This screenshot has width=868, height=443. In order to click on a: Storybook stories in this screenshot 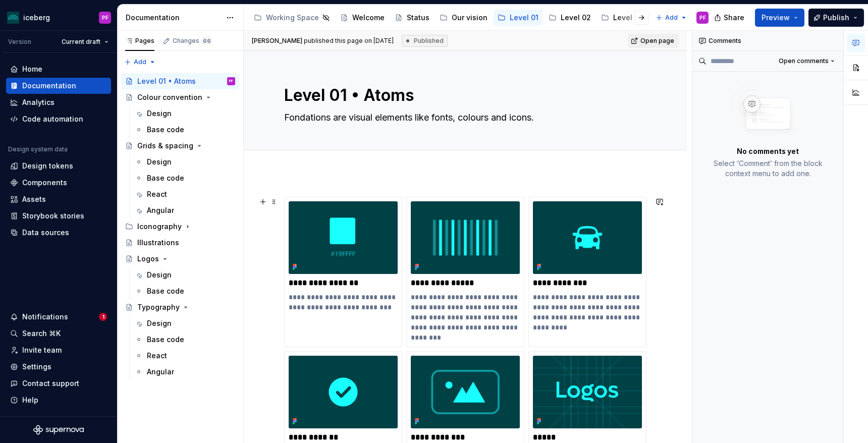, I will do `click(58, 216)`.